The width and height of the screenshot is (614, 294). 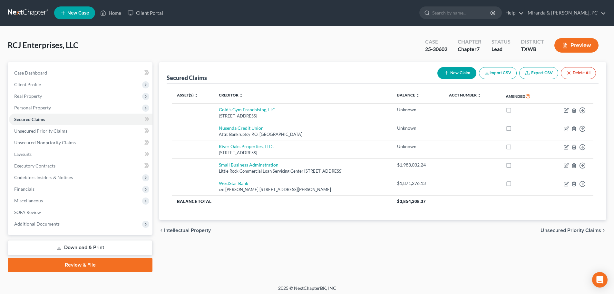 What do you see at coordinates (411, 201) in the screenshot?
I see `span: $3,854,308.37` at bounding box center [411, 201].